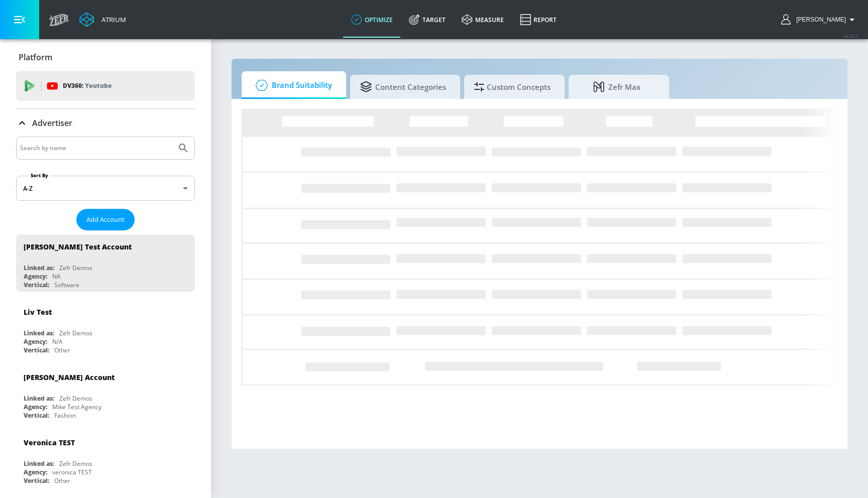 This screenshot has height=498, width=868. I want to click on span: Add Account, so click(105, 219).